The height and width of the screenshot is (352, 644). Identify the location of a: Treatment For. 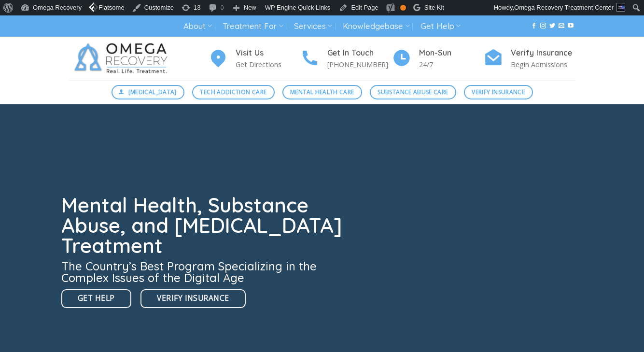
(253, 26).